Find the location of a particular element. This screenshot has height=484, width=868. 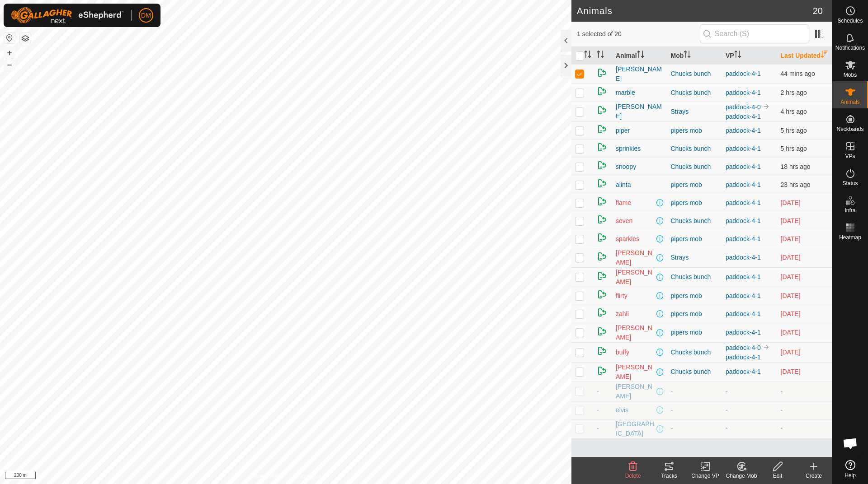

span: 20 is located at coordinates (818, 11).